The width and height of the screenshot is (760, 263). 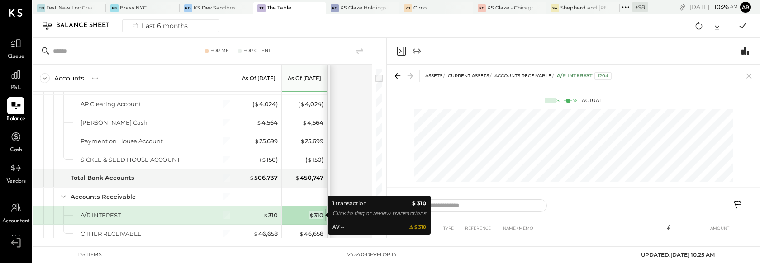 What do you see at coordinates (434, 76) in the screenshot?
I see `span: ASSETS` at bounding box center [434, 76].